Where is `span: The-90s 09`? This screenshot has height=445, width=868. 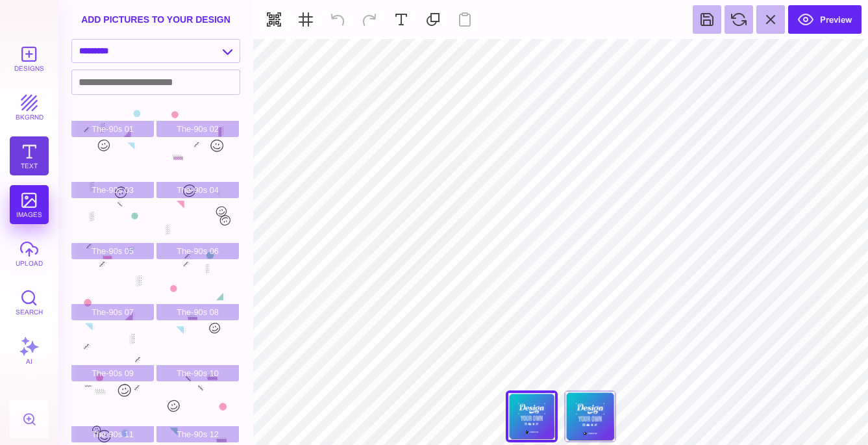 span: The-90s 09 is located at coordinates (113, 373).